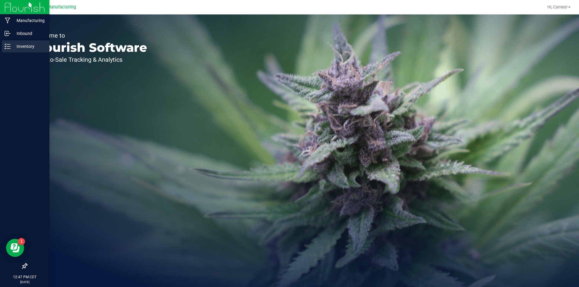 The width and height of the screenshot is (579, 287). I want to click on p: Manufacturing, so click(29, 21).